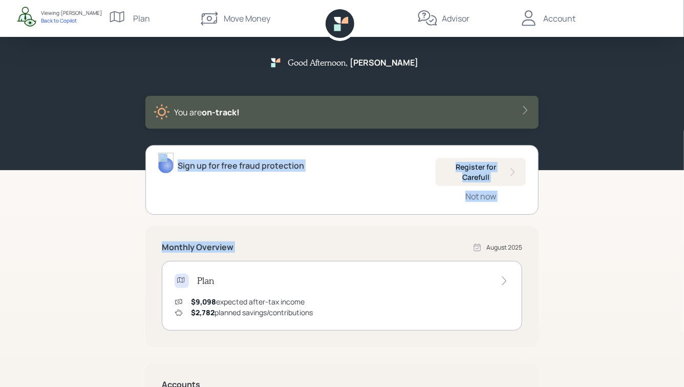  I want to click on img: michael-russo-headshot.png, so click(166, 163).